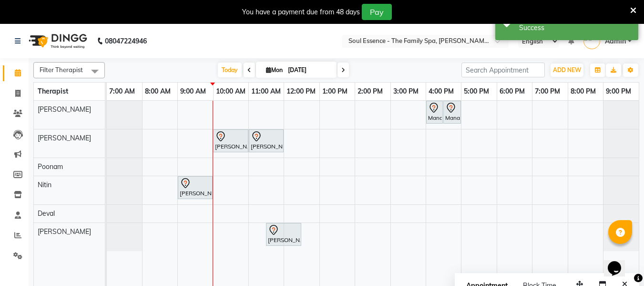 This screenshot has width=644, height=286. What do you see at coordinates (377, 12) in the screenshot?
I see `button: Pay` at bounding box center [377, 12].